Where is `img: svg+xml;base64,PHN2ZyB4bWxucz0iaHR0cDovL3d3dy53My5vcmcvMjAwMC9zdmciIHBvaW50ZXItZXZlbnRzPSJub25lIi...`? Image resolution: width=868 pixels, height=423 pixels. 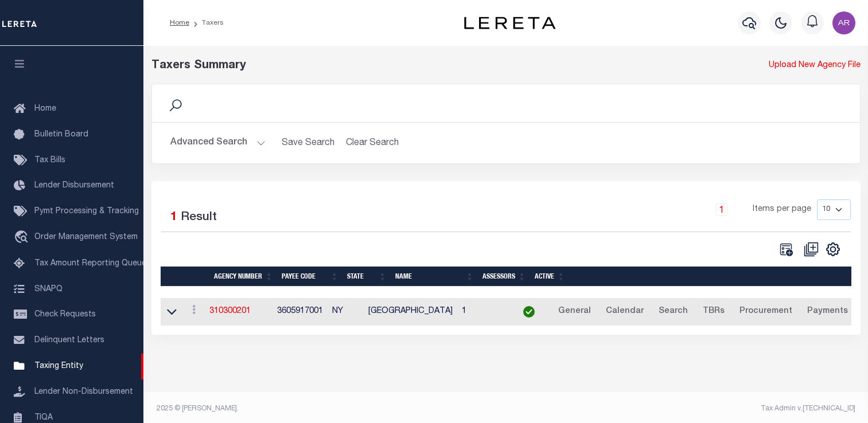 img: svg+xml;base64,PHN2ZyB4bWxucz0iaHR0cDovL3d3dy53My5vcmcvMjAwMC9zdmciIHBvaW50ZXItZXZlbnRzPSJub25lIi... is located at coordinates (844, 23).